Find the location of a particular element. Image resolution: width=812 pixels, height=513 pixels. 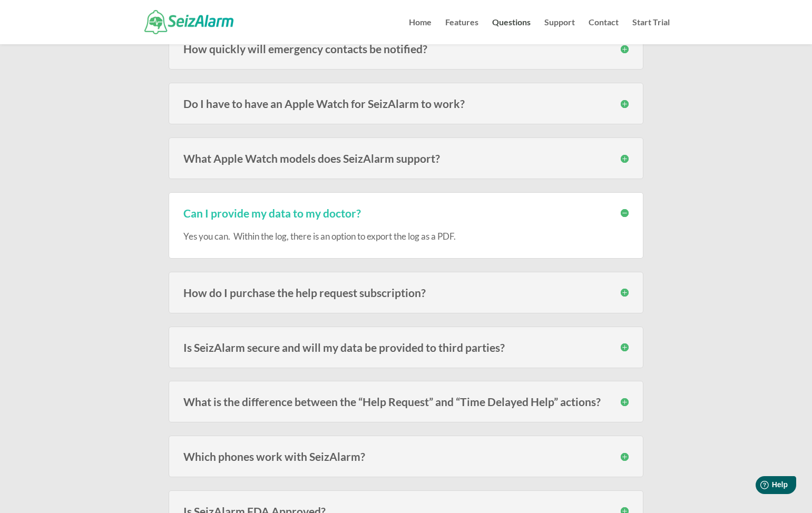

a: Support is located at coordinates (559, 31).